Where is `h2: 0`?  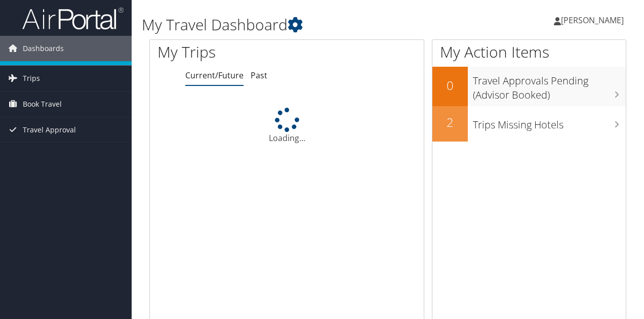
h2: 0 is located at coordinates (450, 85).